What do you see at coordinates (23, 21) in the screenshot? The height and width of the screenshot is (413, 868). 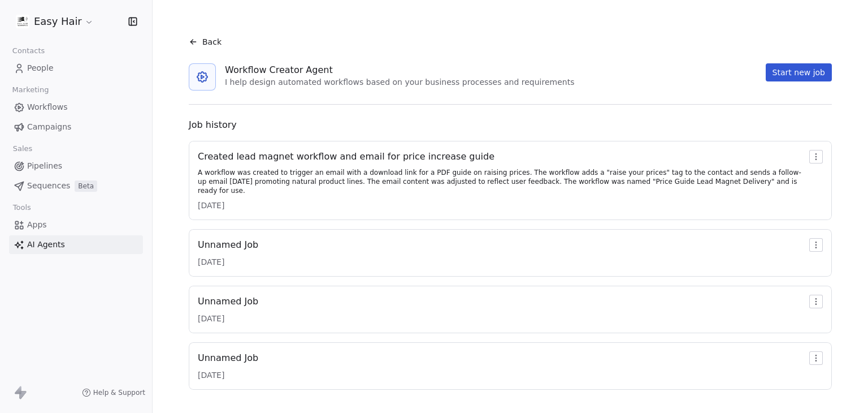 I see `img: logoforcircle.jpg` at bounding box center [23, 21].